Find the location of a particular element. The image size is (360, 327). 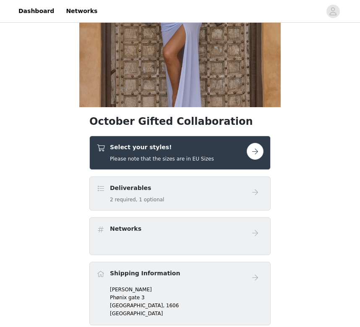

div: Select your styles! is located at coordinates (180, 152).